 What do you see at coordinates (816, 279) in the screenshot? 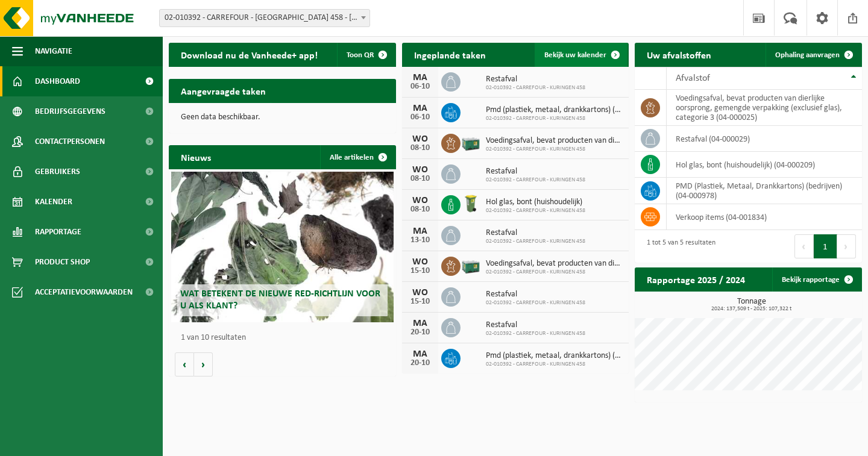
I see `a: Bekijk rapportage` at bounding box center [816, 279].